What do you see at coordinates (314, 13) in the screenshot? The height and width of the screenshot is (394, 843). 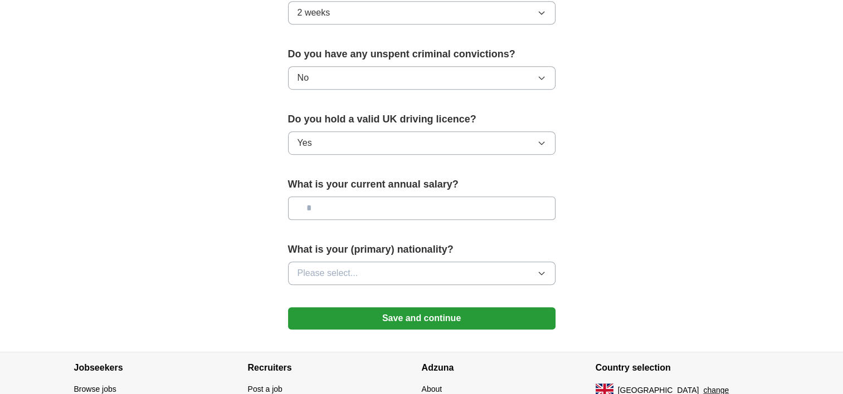 I see `span: 2 weeks` at bounding box center [314, 13].